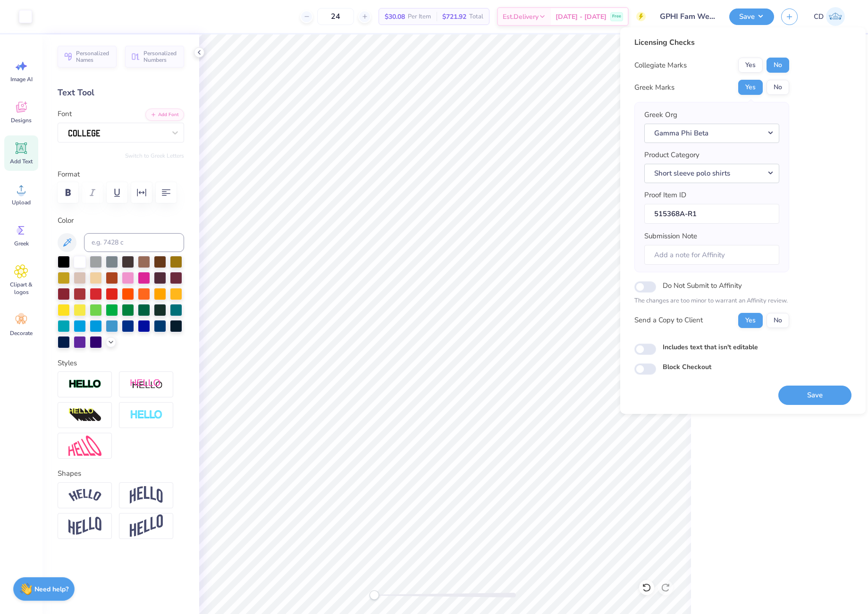  Describe the element at coordinates (395, 17) in the screenshot. I see `span: $30.08` at that location.